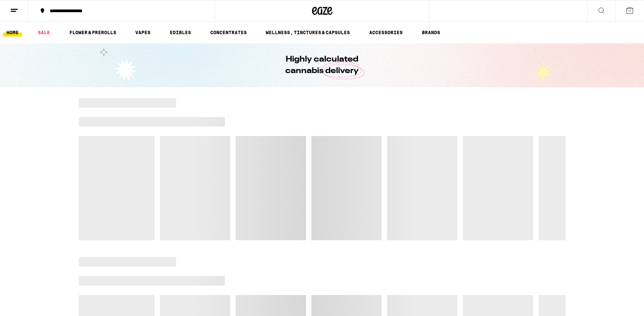 This screenshot has width=644, height=316. What do you see at coordinates (307, 32) in the screenshot?
I see `a: WELLNESS, TINCTURES & CAPSULES` at bounding box center [307, 32].